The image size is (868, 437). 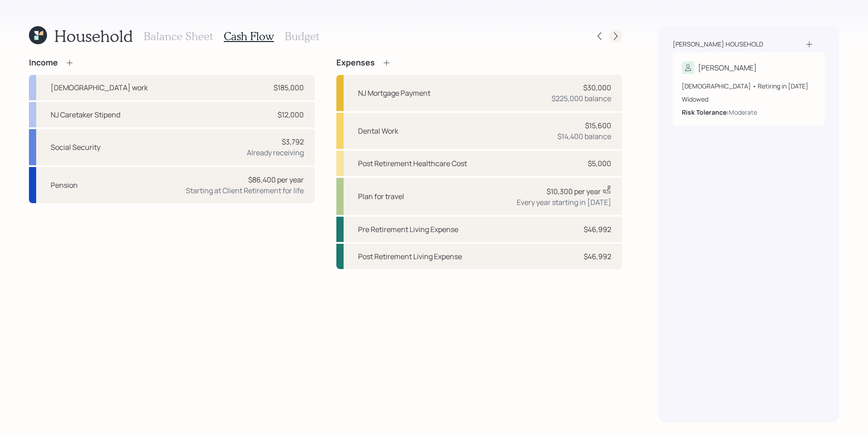 I want to click on b: Risk Tolerance:, so click(x=705, y=112).